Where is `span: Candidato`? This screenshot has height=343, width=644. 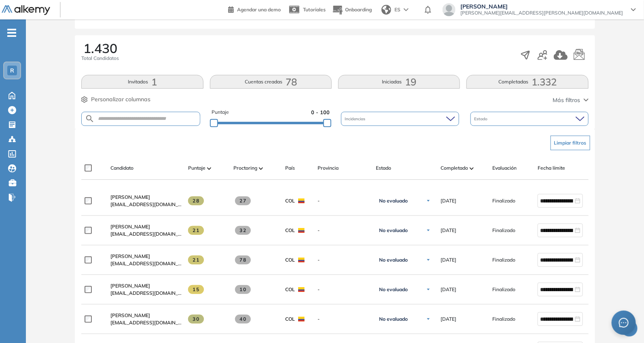 span: Candidato is located at coordinates (122, 168).